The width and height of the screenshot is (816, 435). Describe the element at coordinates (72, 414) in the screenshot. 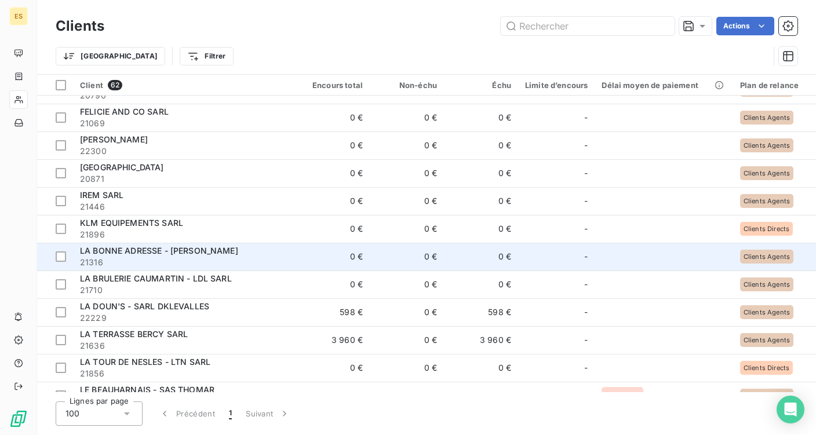

I see `span: 100` at that location.